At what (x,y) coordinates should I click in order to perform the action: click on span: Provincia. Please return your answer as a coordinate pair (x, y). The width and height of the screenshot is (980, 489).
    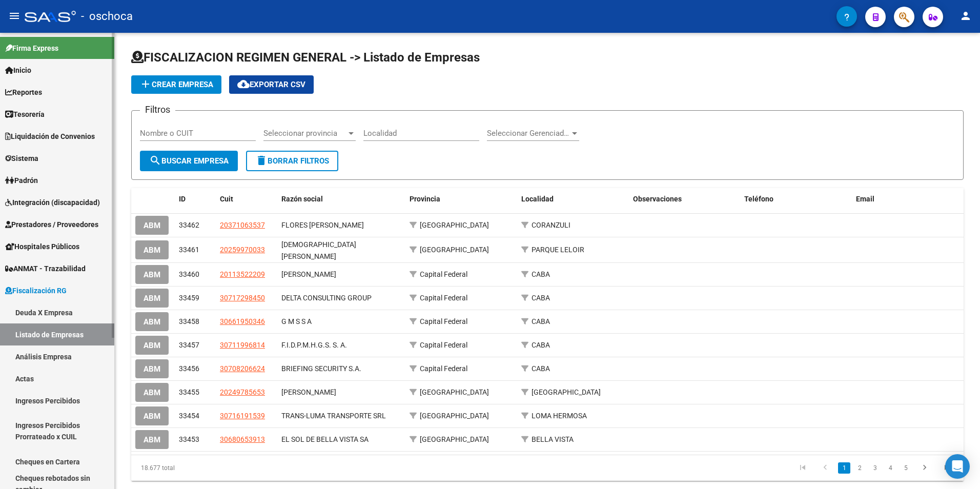
    Looking at the image, I should click on (425, 198).